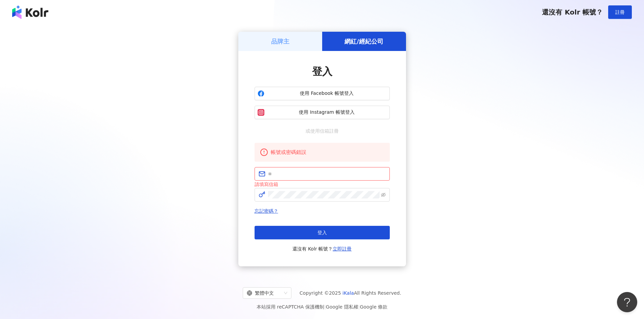 The image size is (644, 319). Describe the element at coordinates (322, 185) in the screenshot. I see `div: 請填寫信箱` at that location.